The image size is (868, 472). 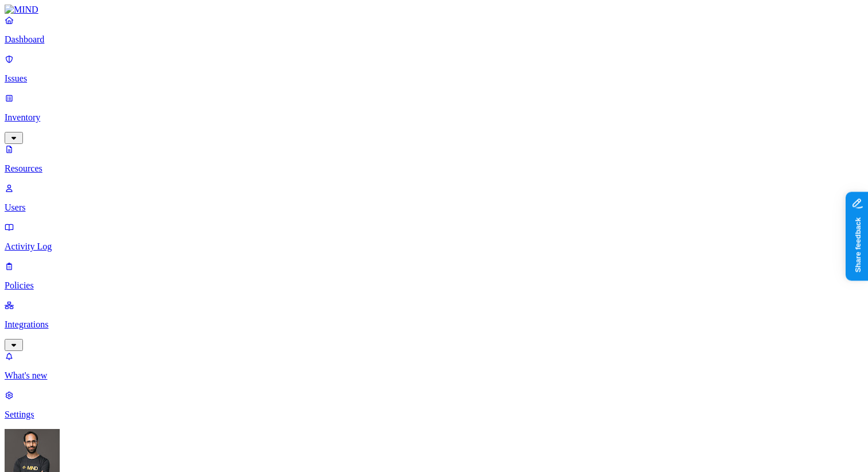 I want to click on a: Issues, so click(x=434, y=69).